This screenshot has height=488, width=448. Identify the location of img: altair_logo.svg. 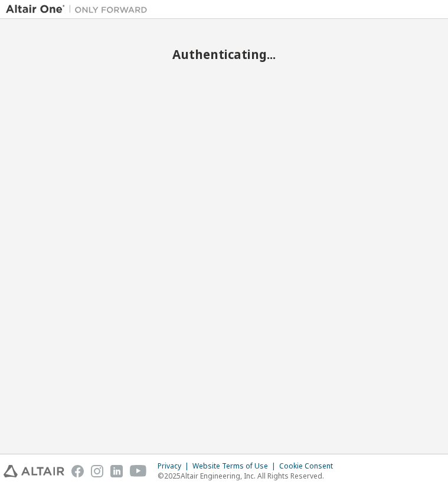
(34, 471).